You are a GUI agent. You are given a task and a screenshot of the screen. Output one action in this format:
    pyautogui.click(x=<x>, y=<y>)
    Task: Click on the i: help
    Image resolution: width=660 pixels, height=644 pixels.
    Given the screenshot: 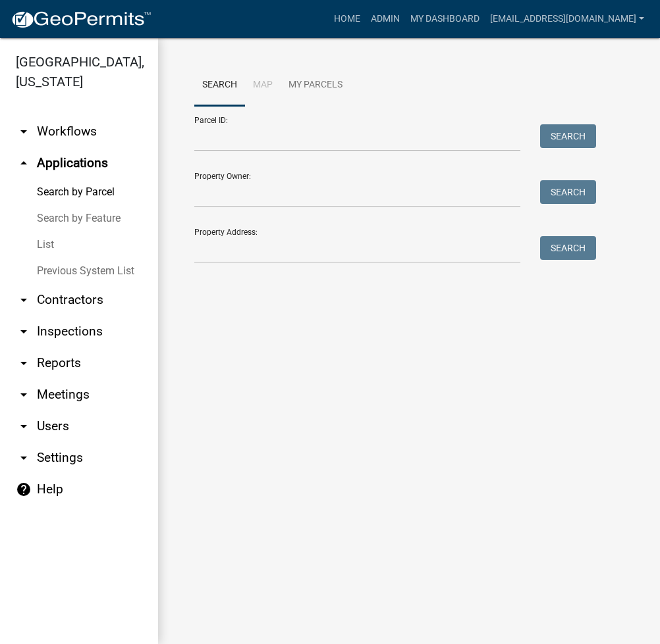 What is the action you would take?
    pyautogui.click(x=23, y=490)
    